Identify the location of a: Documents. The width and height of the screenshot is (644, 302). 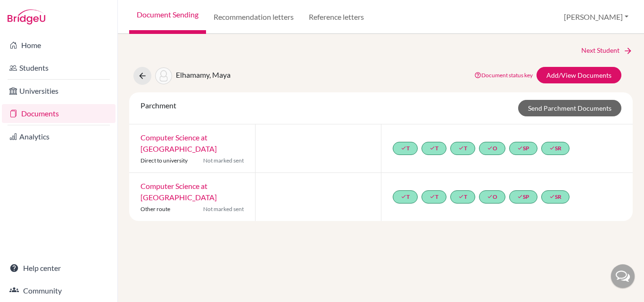
(58, 113).